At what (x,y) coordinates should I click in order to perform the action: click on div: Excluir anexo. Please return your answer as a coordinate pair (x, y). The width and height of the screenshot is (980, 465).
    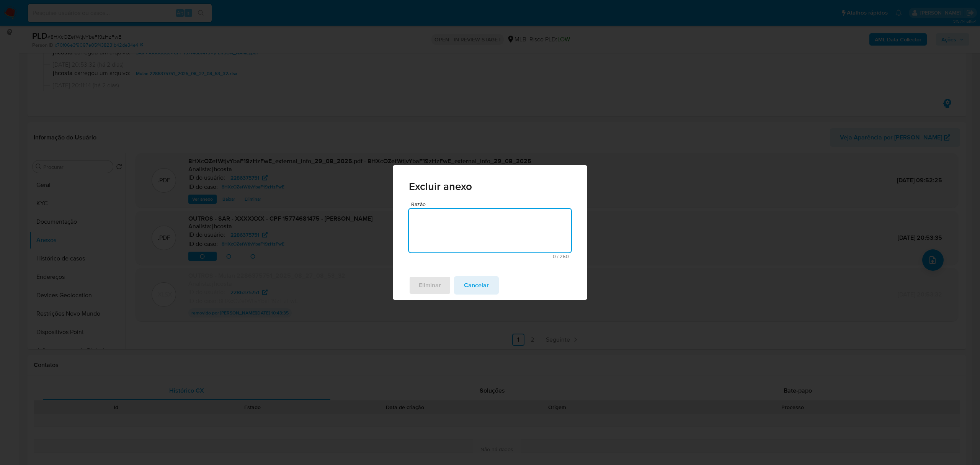
    Looking at the image, I should click on (490, 232).